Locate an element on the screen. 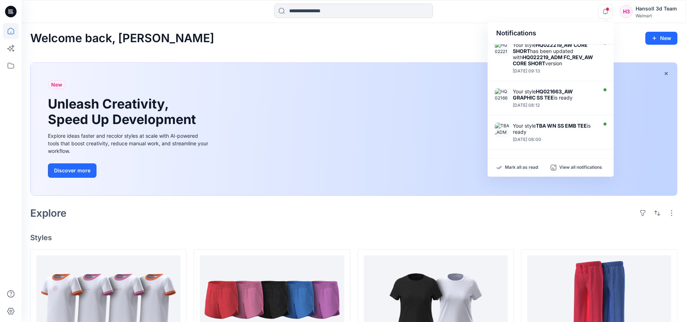  strong: TBA WN SS EMB TEE is located at coordinates (561, 125).